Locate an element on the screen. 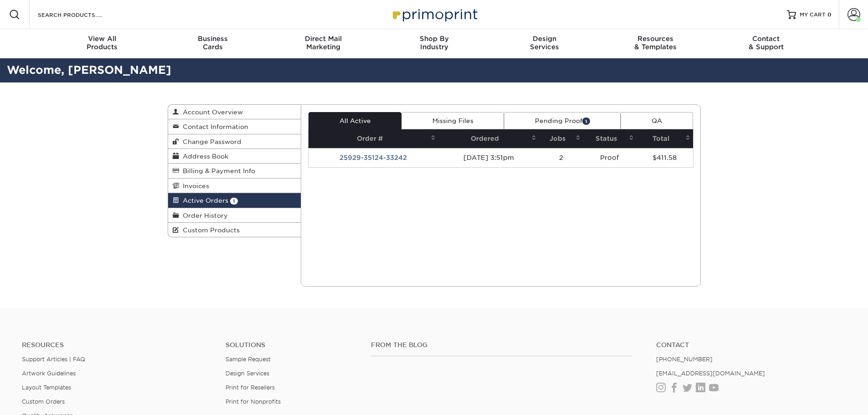 This screenshot has width=868, height=415. h4: From the Blog is located at coordinates (502, 345).